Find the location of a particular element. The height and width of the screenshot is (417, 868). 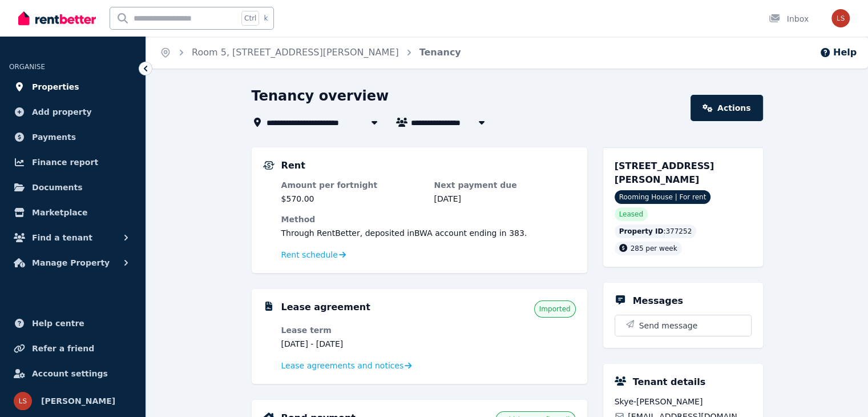

a: Marketplace is located at coordinates (72, 212).